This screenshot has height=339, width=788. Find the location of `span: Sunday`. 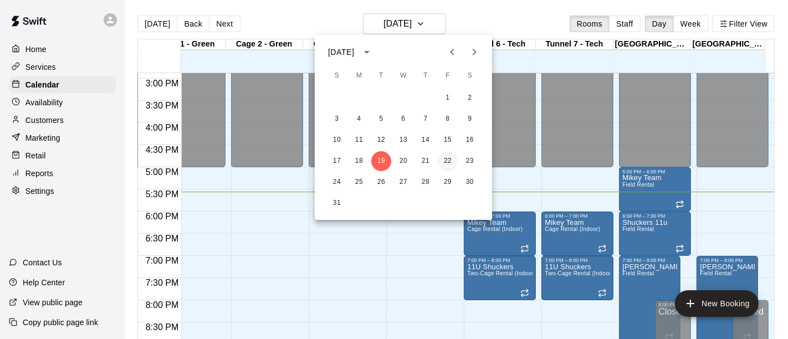

span: Sunday is located at coordinates (337, 76).